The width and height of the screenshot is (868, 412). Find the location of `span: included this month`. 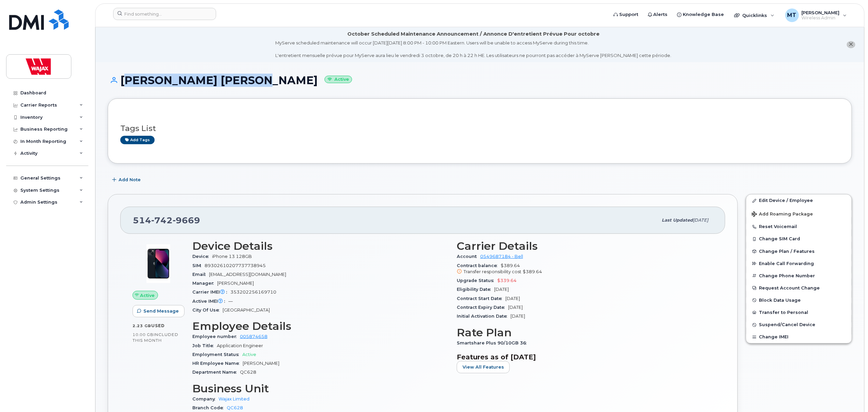

span: included this month is located at coordinates (155, 338).